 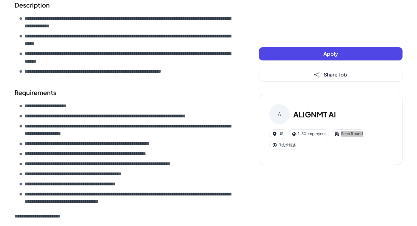 What do you see at coordinates (331, 54) in the screenshot?
I see `button: Apply` at bounding box center [331, 54].